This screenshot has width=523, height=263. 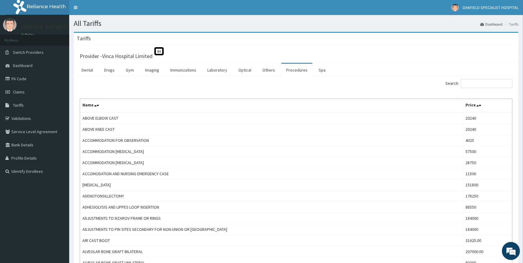 I want to click on td: ADHESIOLYSIS AND LIPPES LOOP INSERTION, so click(x=272, y=207).